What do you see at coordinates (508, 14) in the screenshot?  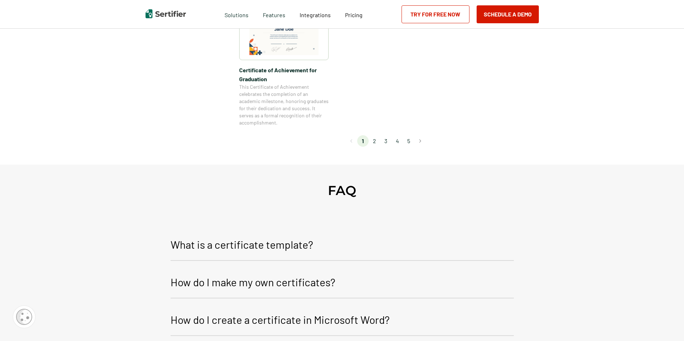 I see `a: Schedule a Demo` at bounding box center [508, 14].